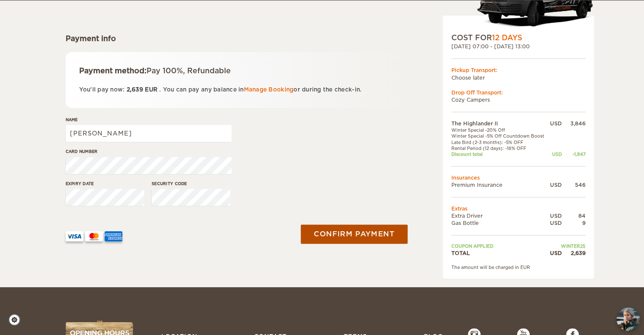 Image resolution: width=644 pixels, height=335 pixels. Describe the element at coordinates (94, 236) in the screenshot. I see `img: mastercard` at that location.